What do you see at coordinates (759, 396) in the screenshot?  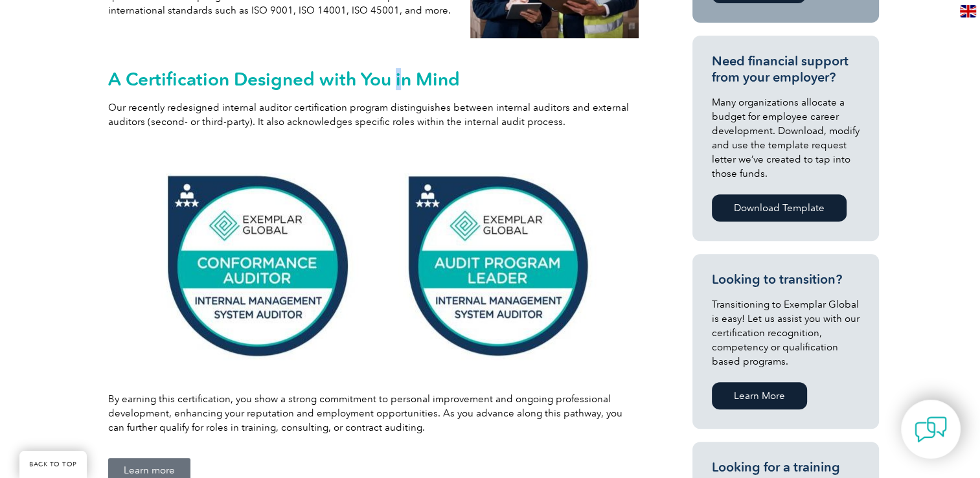 I see `a: Learn More` at bounding box center [759, 396].